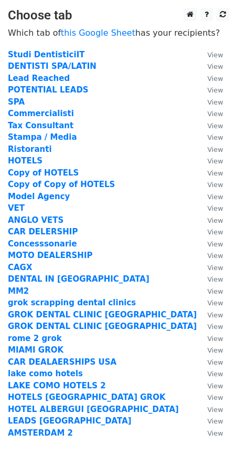  What do you see at coordinates (43, 232) in the screenshot?
I see `strong: CAR DELERSHIP` at bounding box center [43, 232].